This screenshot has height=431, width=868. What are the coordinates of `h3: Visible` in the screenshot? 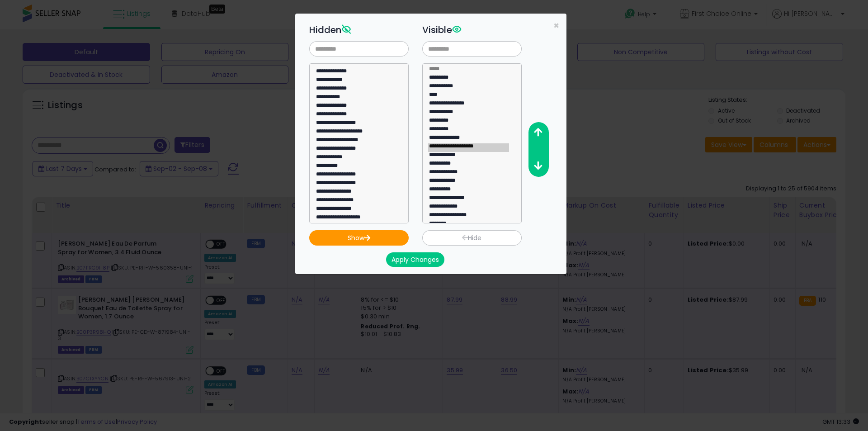 It's located at (472, 29).